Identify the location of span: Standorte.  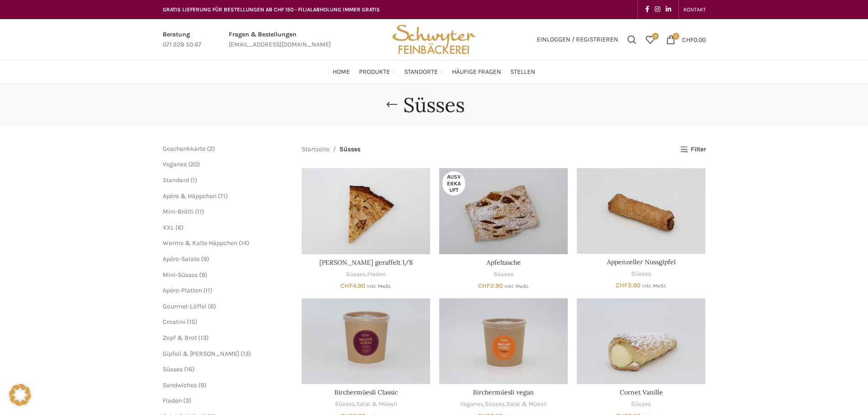
(421, 72).